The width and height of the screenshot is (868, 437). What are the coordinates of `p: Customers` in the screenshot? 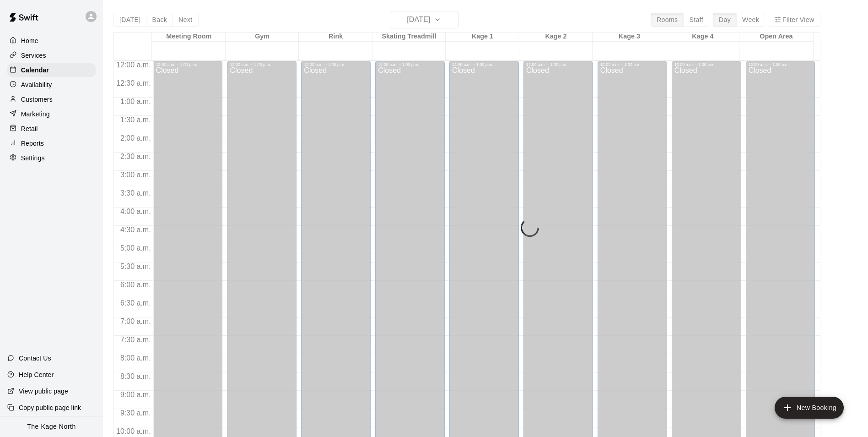 It's located at (37, 99).